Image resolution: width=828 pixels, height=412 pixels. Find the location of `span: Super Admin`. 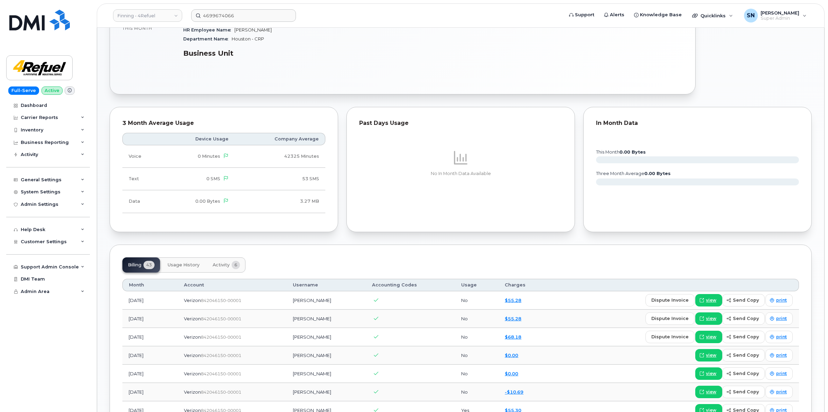

span: Super Admin is located at coordinates (780, 18).